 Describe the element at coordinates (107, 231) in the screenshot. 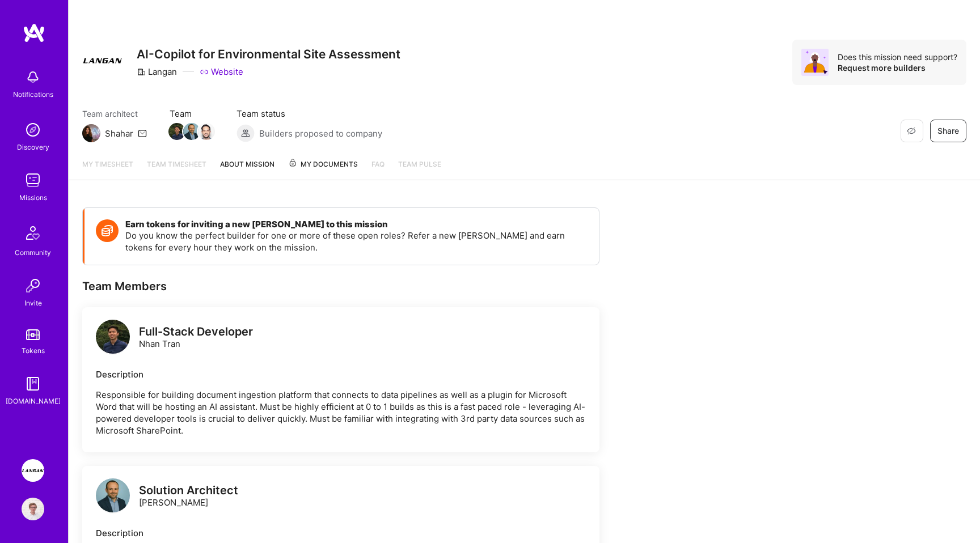

I see `img: Token icon` at that location.